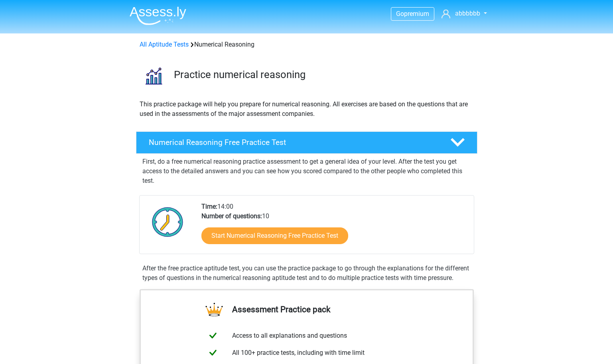  I want to click on p: First, do a free numerical reasoning practice assessment to get a general idea of your level. Aft..., so click(306, 171).